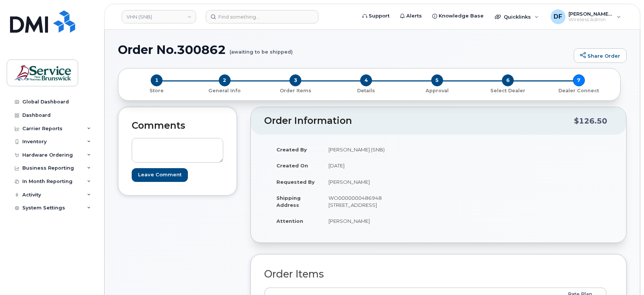 This screenshot has width=644, height=295. What do you see at coordinates (157, 91) in the screenshot?
I see `p: Store` at bounding box center [157, 91].